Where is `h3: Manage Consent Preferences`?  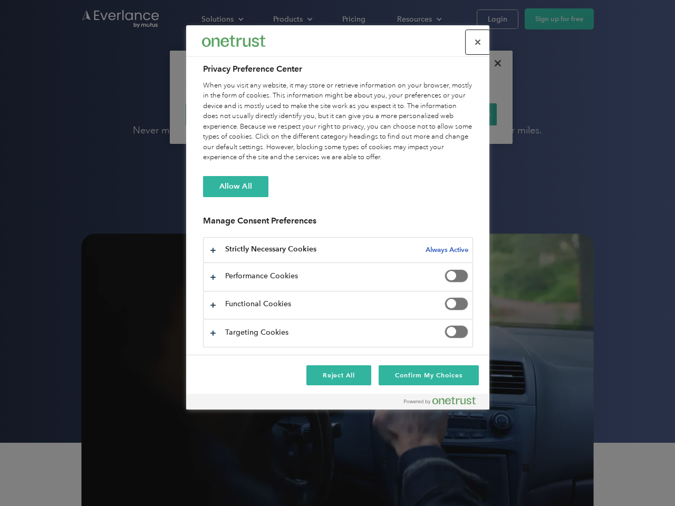
h3: Manage Consent Preferences is located at coordinates (338, 224).